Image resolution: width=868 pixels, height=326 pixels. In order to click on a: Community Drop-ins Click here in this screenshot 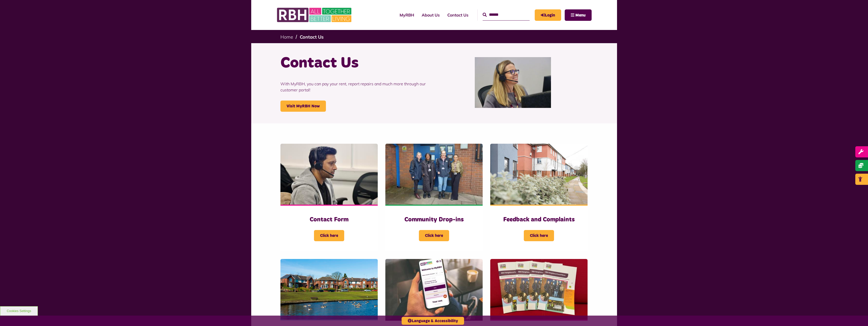, I will do `click(434, 198)`.